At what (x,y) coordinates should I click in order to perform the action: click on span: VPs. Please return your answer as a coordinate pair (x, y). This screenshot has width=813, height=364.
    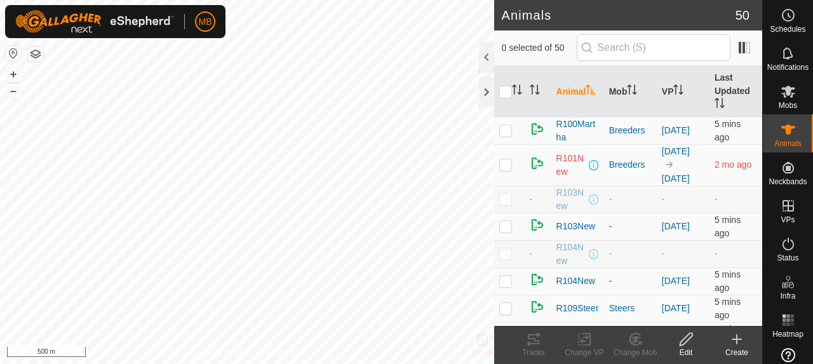
    Looking at the image, I should click on (787, 220).